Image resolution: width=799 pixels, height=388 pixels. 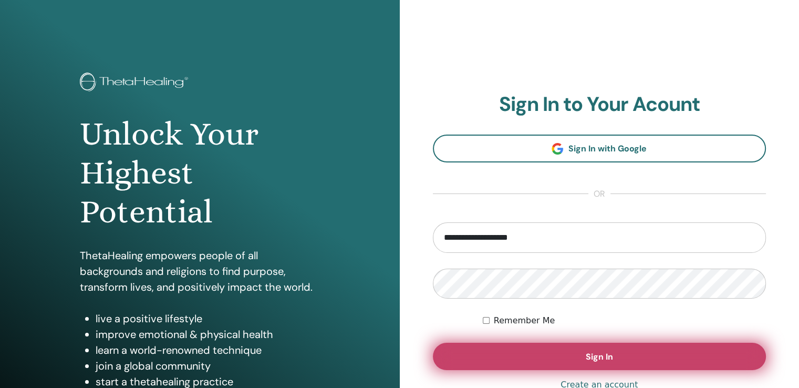 I want to click on li: learn a world-renowned technique, so click(x=207, y=350).